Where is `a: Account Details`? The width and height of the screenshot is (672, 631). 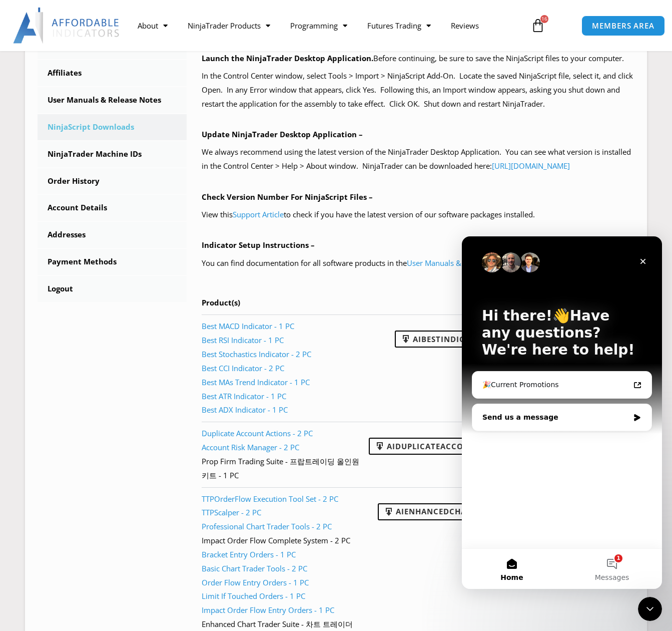 a: Account Details is located at coordinates (112, 208).